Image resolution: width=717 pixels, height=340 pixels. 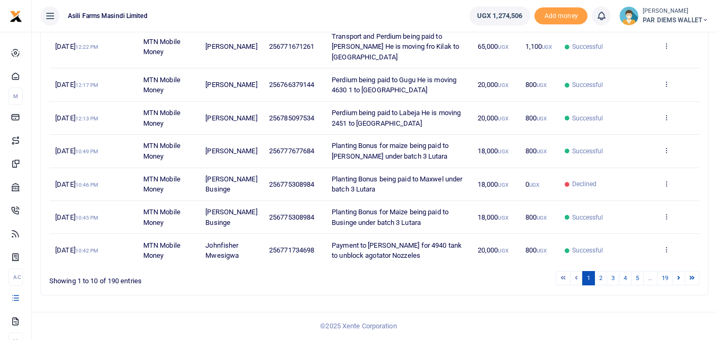 What do you see at coordinates (665, 278) in the screenshot?
I see `a: 19` at bounding box center [665, 278].